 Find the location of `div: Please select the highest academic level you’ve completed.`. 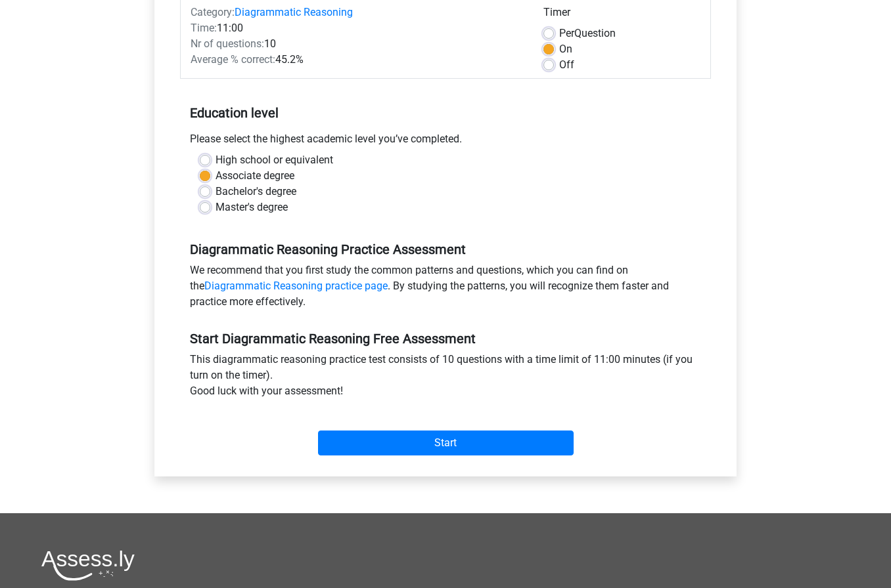

div: Please select the highest academic level you’ve completed. is located at coordinates (446, 142).